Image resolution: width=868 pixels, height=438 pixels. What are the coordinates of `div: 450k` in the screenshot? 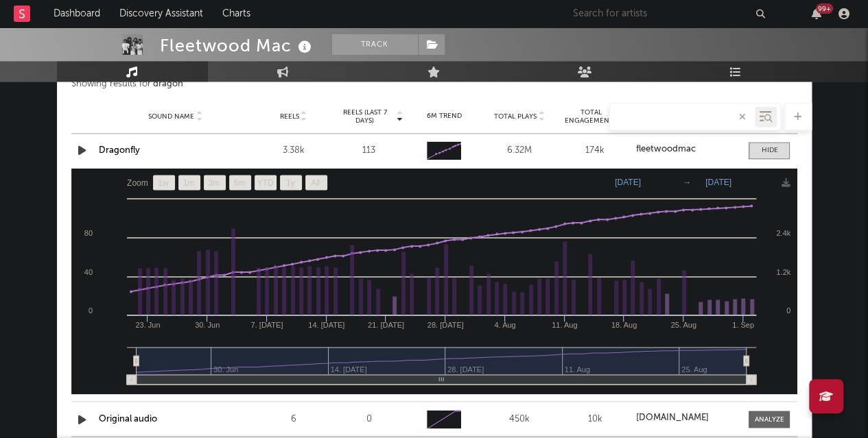 It's located at (520, 419).